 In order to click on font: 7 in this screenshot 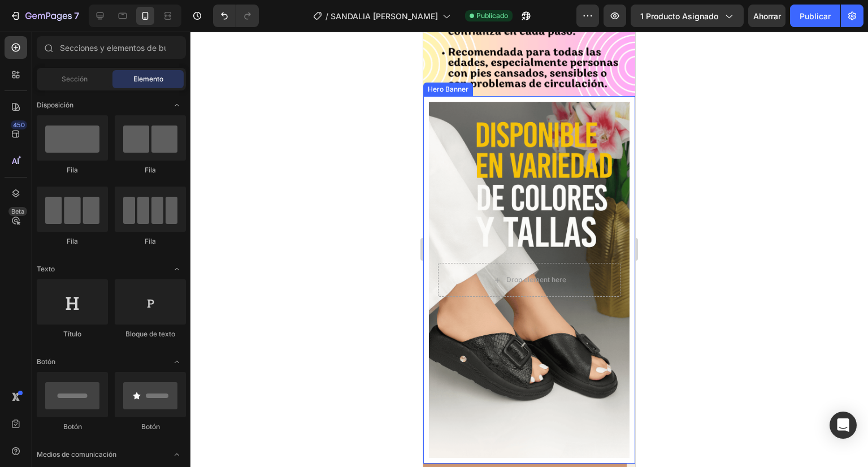, I will do `click(77, 15)`.